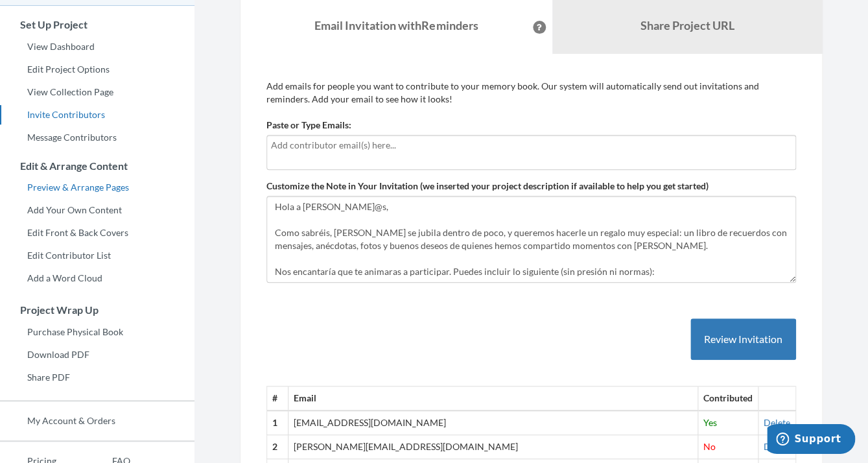 The image size is (868, 463). I want to click on button: Review Invitation, so click(744, 339).